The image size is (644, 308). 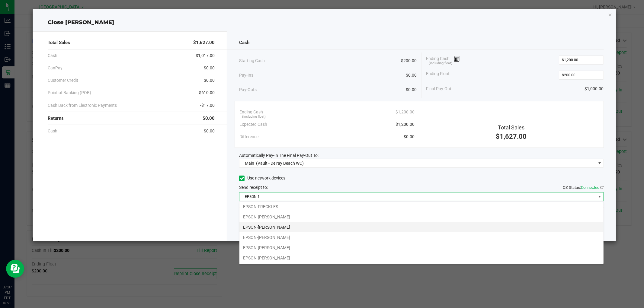 I want to click on span: Starting Cash, so click(x=252, y=61).